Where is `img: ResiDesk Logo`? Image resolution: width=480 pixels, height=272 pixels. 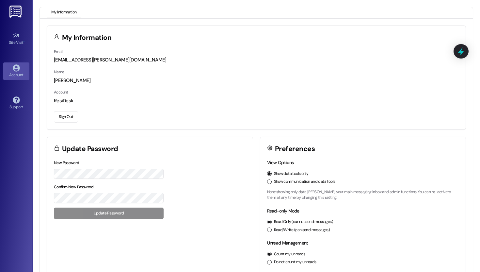 img: ResiDesk Logo is located at coordinates (16, 11).